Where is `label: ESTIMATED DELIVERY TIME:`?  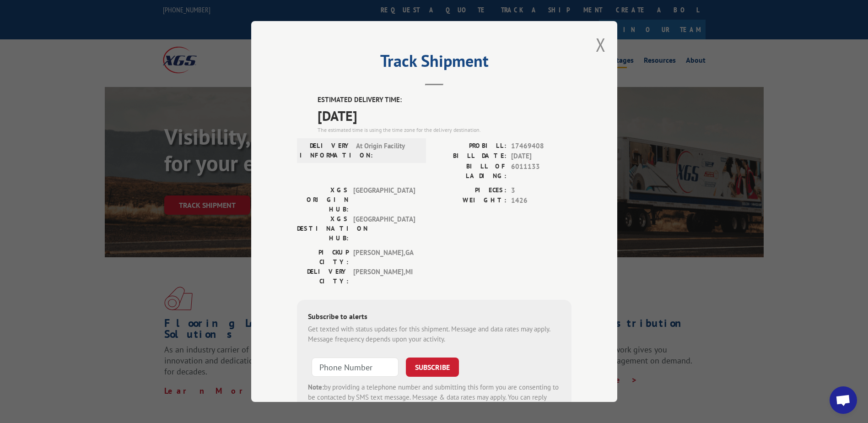 label: ESTIMATED DELIVERY TIME: is located at coordinates (444, 100).